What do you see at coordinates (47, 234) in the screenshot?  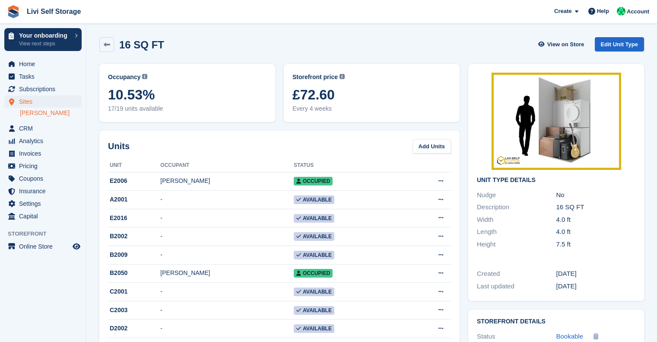 I see `span: Storefront` at bounding box center [47, 234].